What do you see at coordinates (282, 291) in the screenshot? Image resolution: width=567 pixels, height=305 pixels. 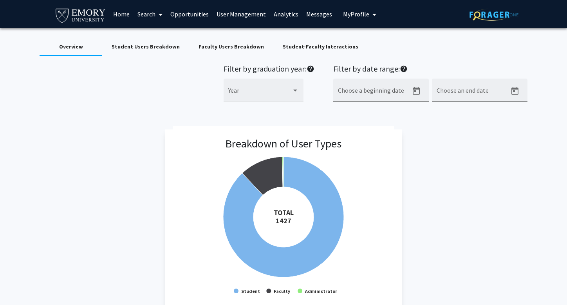 I see `text: Faculty` at bounding box center [282, 291].